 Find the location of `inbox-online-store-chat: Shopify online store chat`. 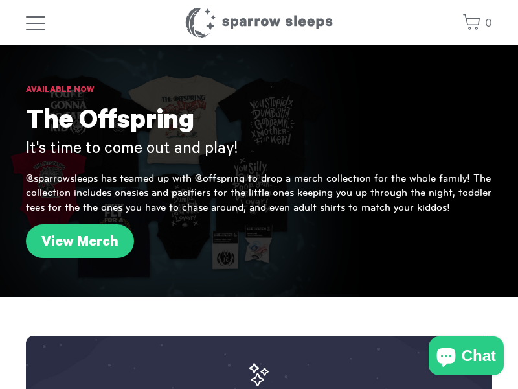

inbox-online-store-chat: Shopify online store chat is located at coordinates (467, 357).